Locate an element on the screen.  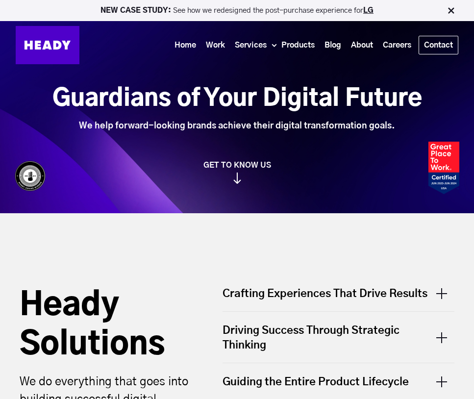
img: Close Bar is located at coordinates (451, 11).